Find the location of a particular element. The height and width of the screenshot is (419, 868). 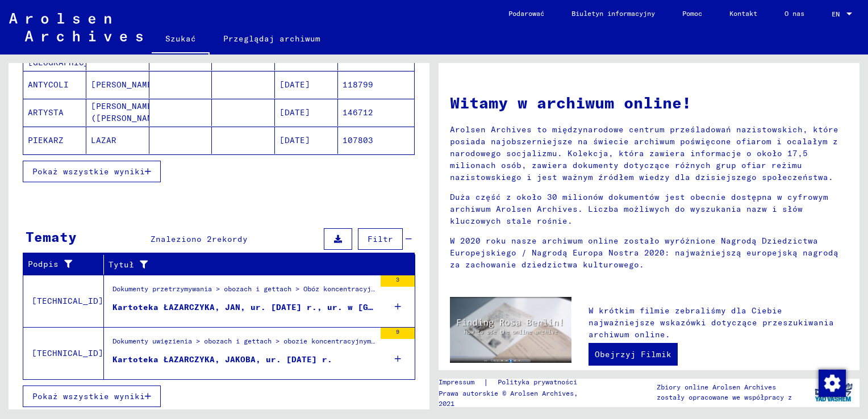

span: rekordy is located at coordinates (230, 239).